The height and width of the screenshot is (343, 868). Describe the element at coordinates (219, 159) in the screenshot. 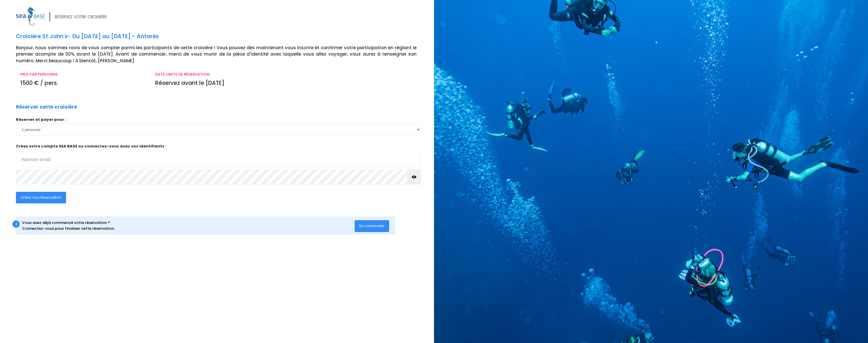

I see `input: Adresse email` at that location.